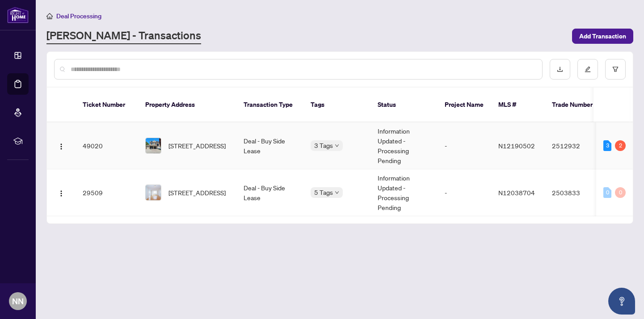 The image size is (644, 319). I want to click on td: 2512932, so click(576, 146).